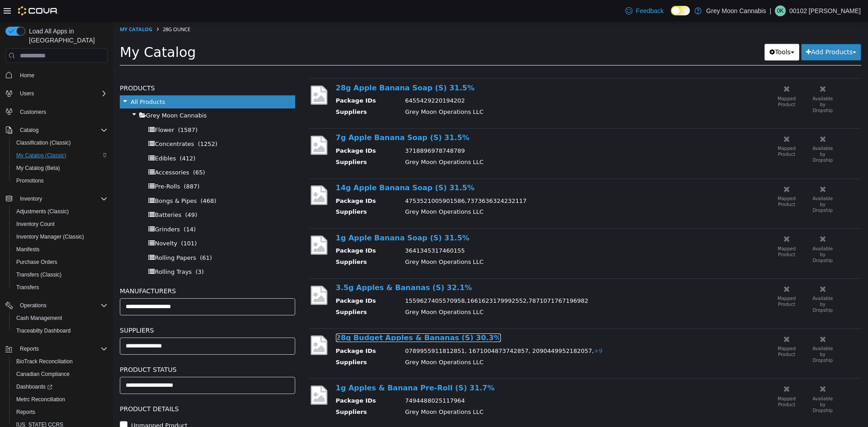  What do you see at coordinates (289, 116) in the screenshot?
I see `a: 7g Apple Banana Soap (S) 31.5%` at bounding box center [289, 116].